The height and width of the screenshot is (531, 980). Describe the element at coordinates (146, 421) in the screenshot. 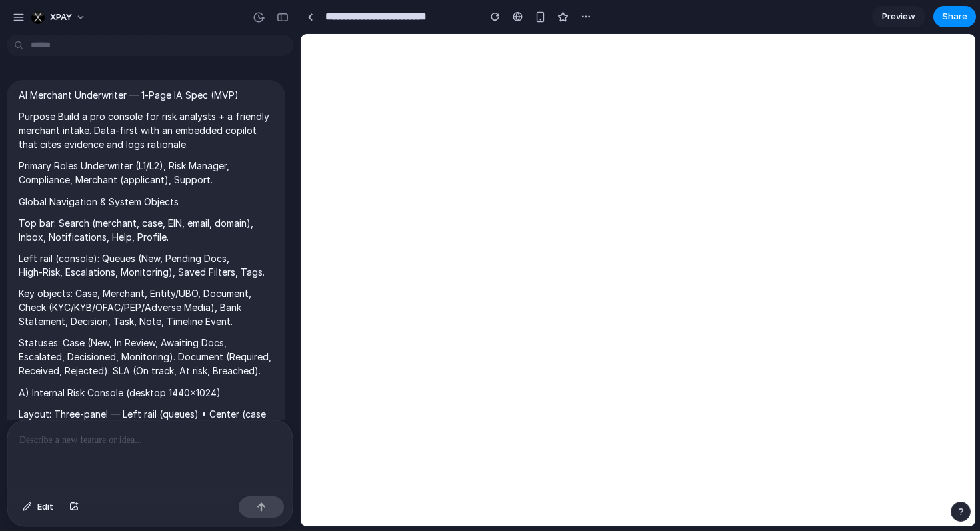

I see `p: Layout: Three‑panel — Left rail (queues) • Center (case dossier tabs) • Right rail (Copilot).` at that location.